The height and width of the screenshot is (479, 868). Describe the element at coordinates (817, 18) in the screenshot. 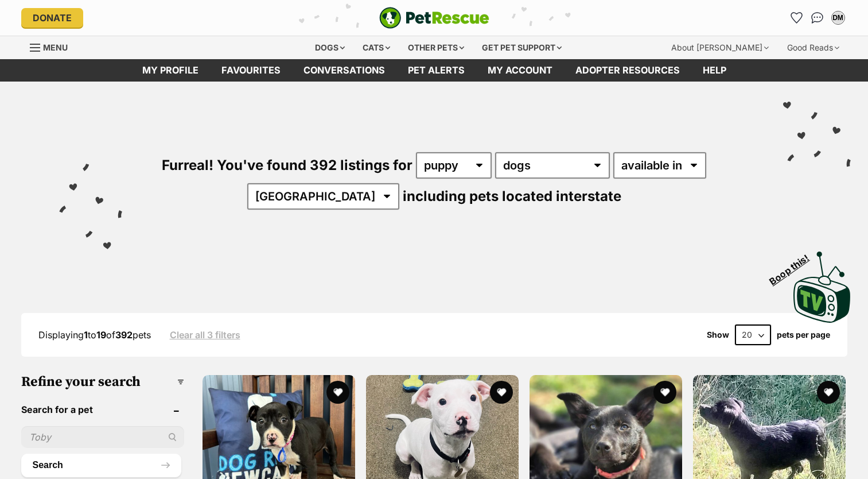

I see `img: chat-41dd97257d64d25036548639549fe6c8038ab92f7586957e7f3b1b290dea8141.svg` at that location.